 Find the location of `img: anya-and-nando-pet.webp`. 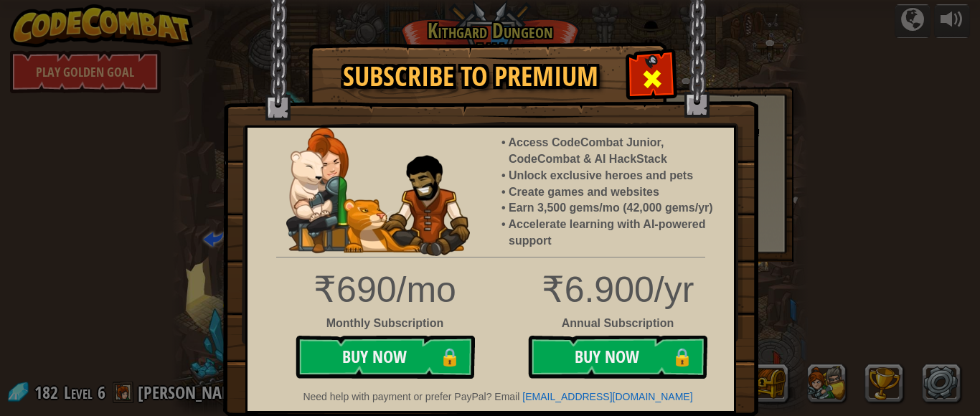

img: anya-and-nando-pet.webp is located at coordinates (378, 192).